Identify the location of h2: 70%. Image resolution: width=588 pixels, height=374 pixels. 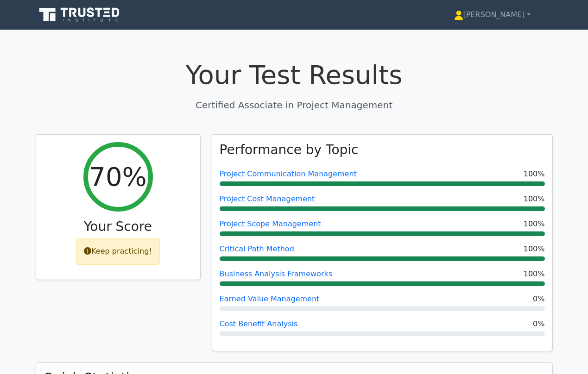
(118, 176).